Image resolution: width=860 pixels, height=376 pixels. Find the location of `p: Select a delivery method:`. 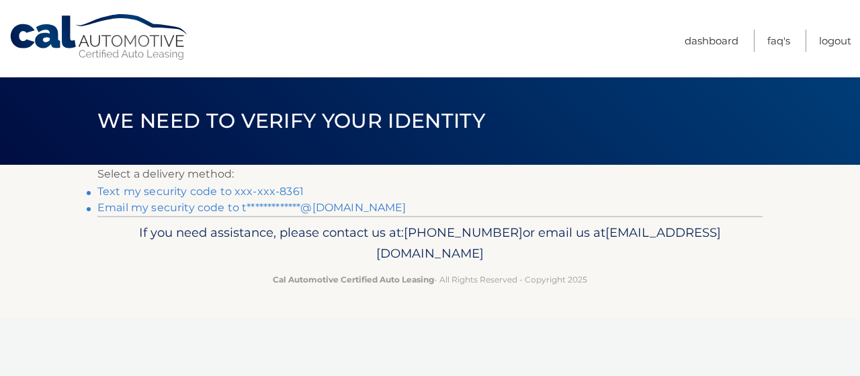

p: Select a delivery method: is located at coordinates (430, 174).